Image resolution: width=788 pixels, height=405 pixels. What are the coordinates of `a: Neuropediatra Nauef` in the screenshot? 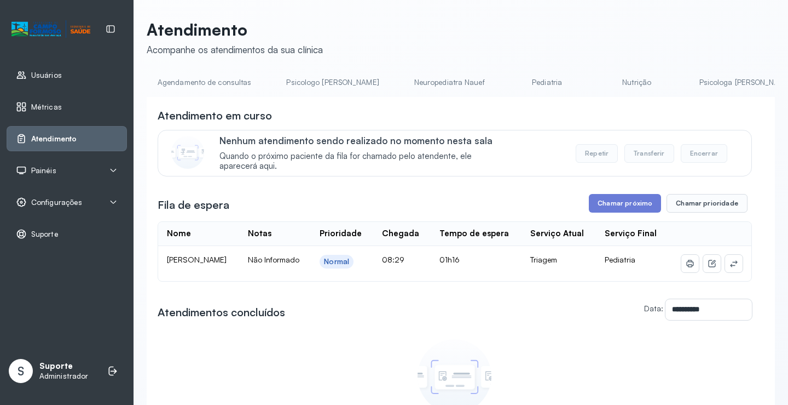 It's located at (449, 82).